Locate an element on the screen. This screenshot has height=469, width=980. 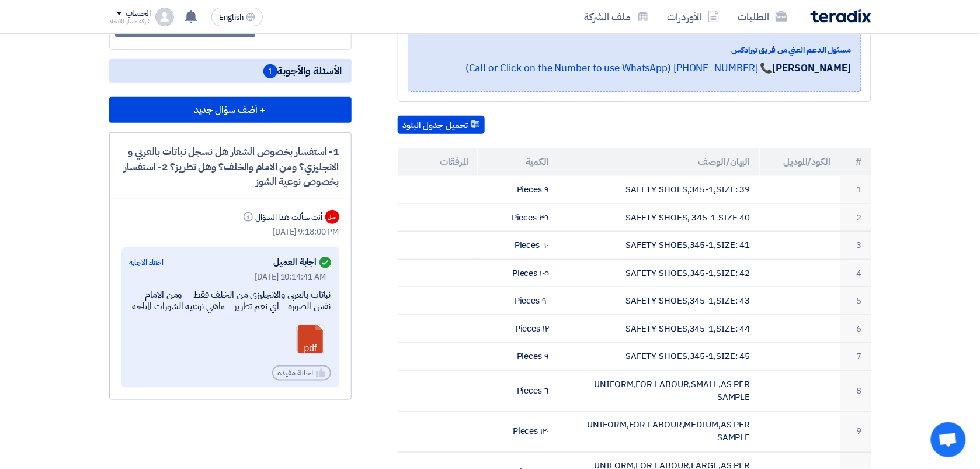
div: مسئول الدعم الفني من فريق تيرادكس is located at coordinates (636, 50).